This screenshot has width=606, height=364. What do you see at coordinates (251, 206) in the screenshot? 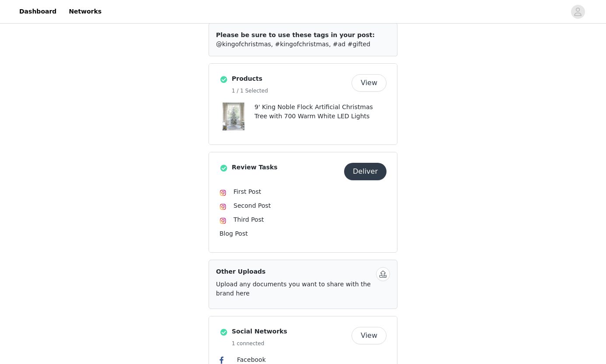
I see `span: Second Post` at bounding box center [251, 206].